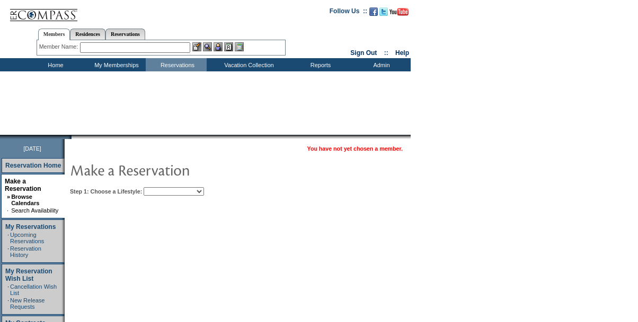 The image size is (638, 322). I want to click on img: Subscribe to our YouTube Channel, so click(399, 12).